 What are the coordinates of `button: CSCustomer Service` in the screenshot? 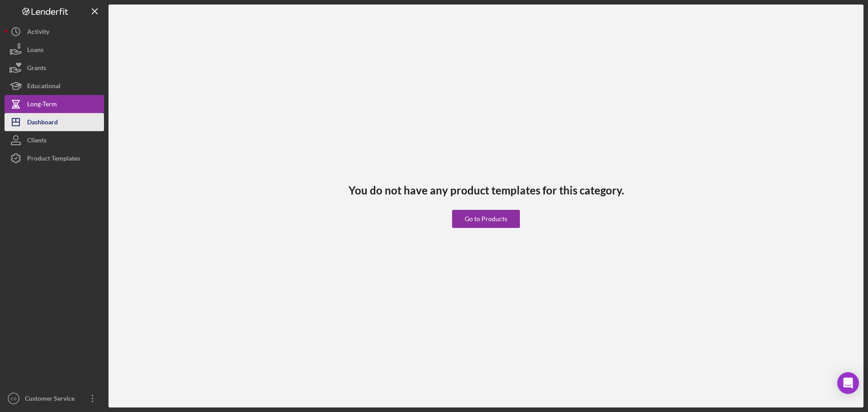 It's located at (54, 398).